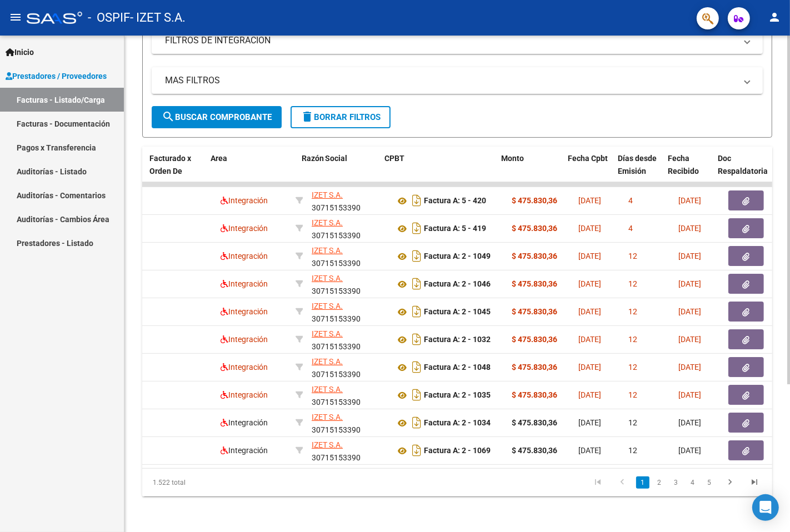 The image size is (790, 532). What do you see at coordinates (455, 201) in the screenshot?
I see `strong: Factura A: 5 - 420` at bounding box center [455, 201].